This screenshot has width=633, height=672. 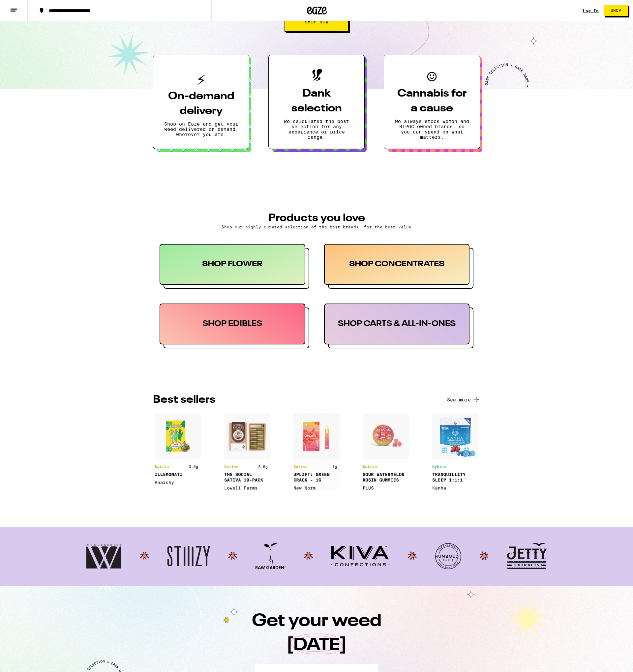 What do you see at coordinates (316, 101) in the screenshot?
I see `h3: Dank selection` at bounding box center [316, 101].